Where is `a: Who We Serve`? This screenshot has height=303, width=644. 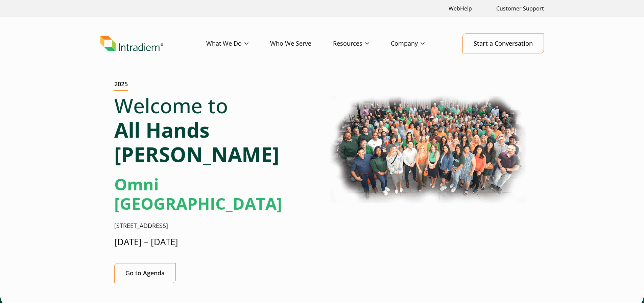
a: Who We Serve is located at coordinates (301, 44).